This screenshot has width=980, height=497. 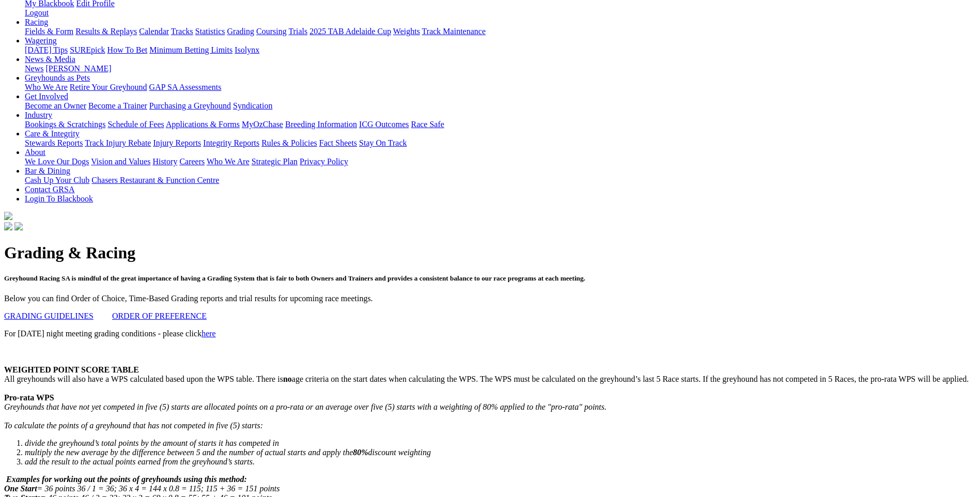 I want to click on div: News & Media, so click(x=500, y=69).